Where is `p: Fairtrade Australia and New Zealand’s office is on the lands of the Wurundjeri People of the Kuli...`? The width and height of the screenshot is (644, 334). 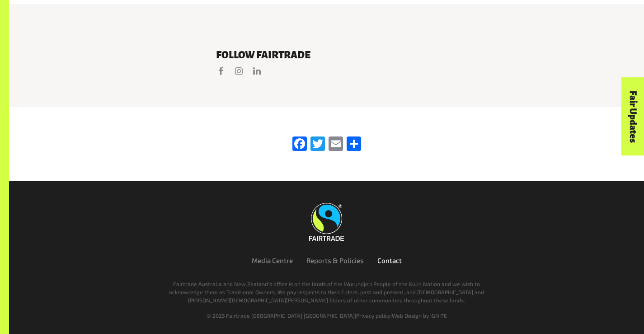
p: Fairtrade Australia and New Zealand’s office is on the lands of the Wurundjeri People of the Kuli... is located at coordinates (327, 292).